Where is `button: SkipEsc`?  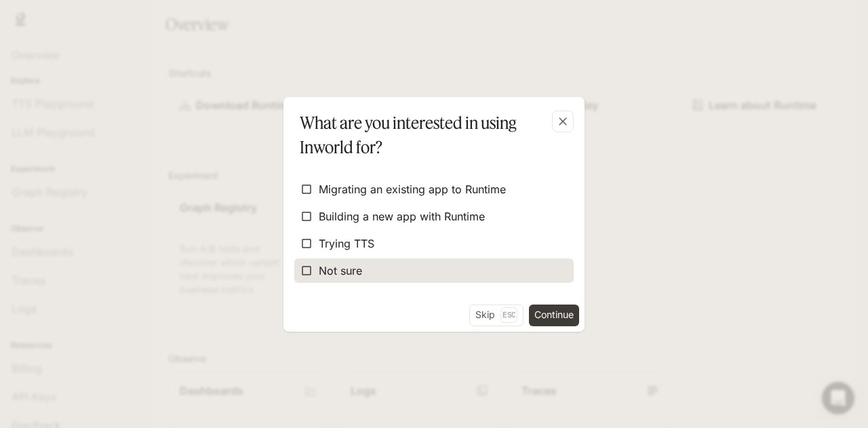 button: SkipEsc is located at coordinates (496, 315).